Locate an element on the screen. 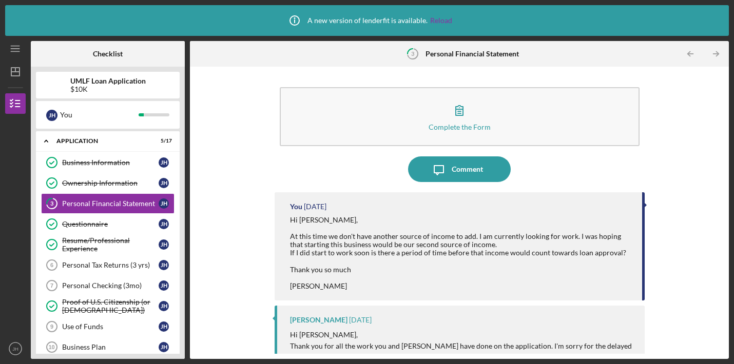  div: $10K is located at coordinates (108, 89).